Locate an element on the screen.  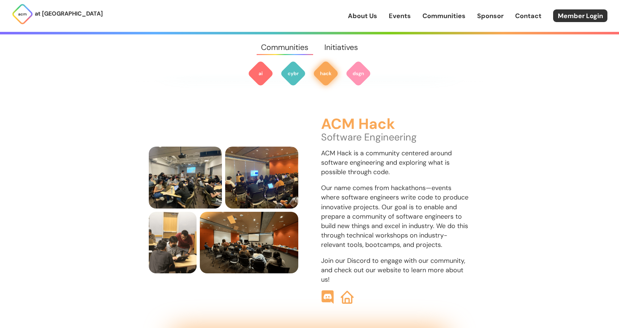
p: Our name comes from hackathons—events where software engineers write code to produce innovative p... is located at coordinates (396, 216).